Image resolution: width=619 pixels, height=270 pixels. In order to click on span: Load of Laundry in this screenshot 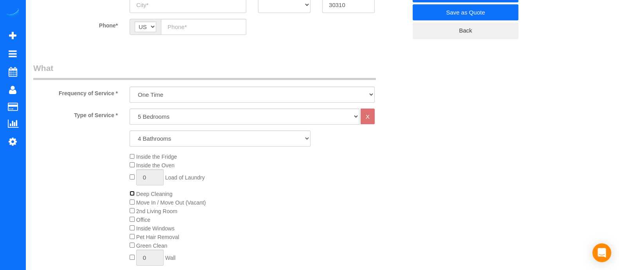, I will do `click(185, 177)`.